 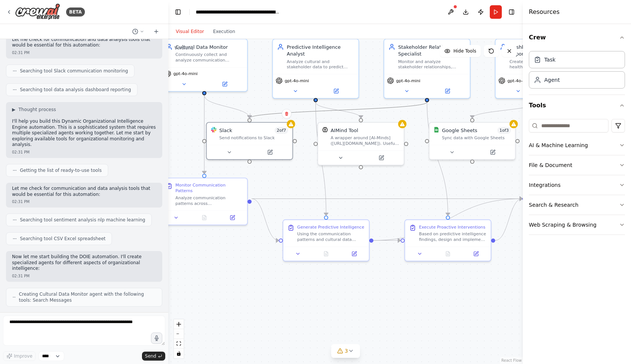 I want to click on button: Crew, so click(x=577, y=37).